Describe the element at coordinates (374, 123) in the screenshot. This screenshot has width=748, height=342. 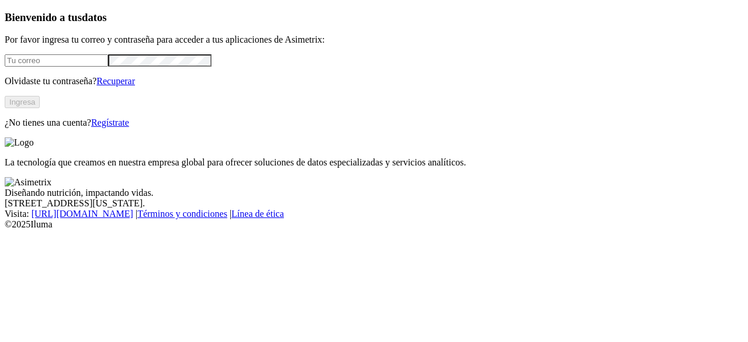
I see `p: ¿No tienes una cuenta?` at that location.